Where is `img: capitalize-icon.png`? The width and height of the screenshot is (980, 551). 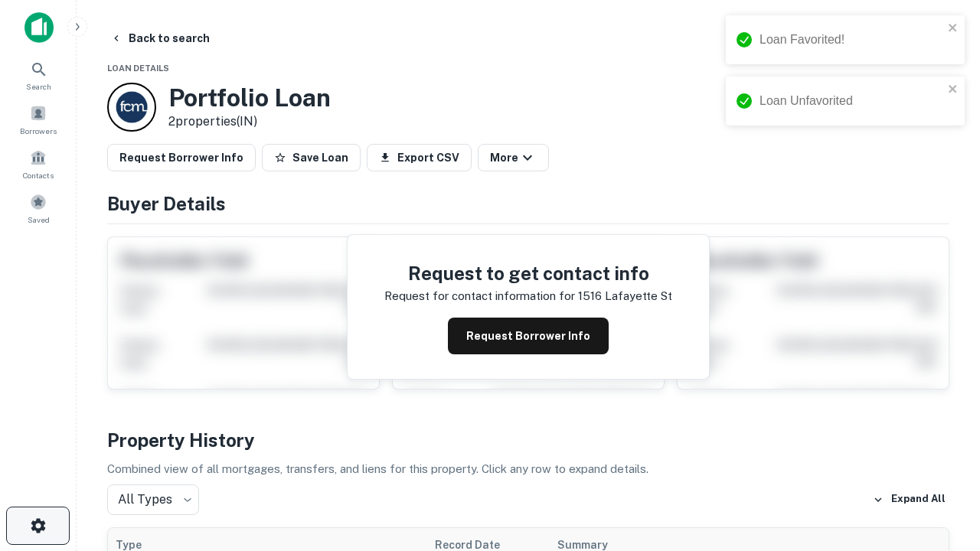 img: capitalize-icon.png is located at coordinates (39, 28).